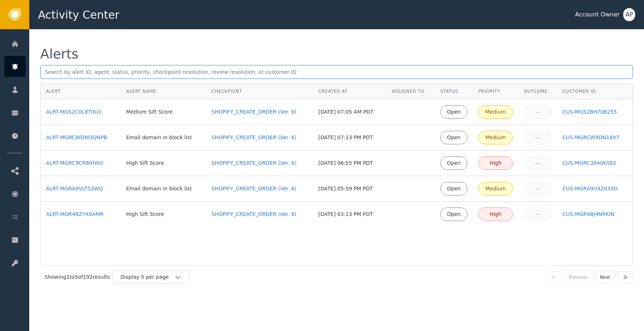  Describe the element at coordinates (80, 91) in the screenshot. I see `div: Alert` at that location.